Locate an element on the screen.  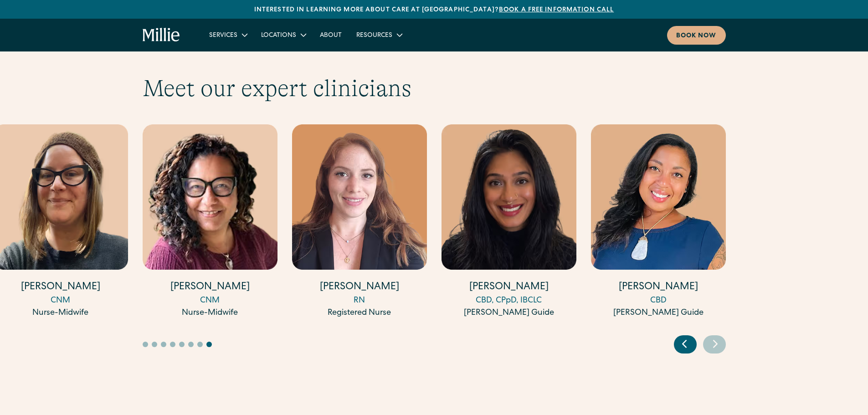
a: Book now is located at coordinates (696, 35).